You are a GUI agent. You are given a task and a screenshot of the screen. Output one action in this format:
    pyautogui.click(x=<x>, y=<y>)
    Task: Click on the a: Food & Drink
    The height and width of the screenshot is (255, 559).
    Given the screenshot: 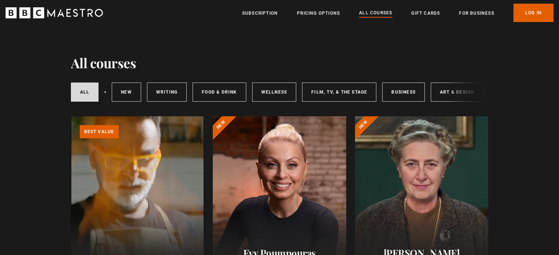 What is the action you would take?
    pyautogui.click(x=219, y=92)
    